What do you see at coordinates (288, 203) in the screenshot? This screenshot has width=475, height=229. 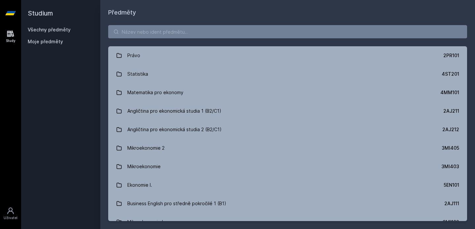 I see `a: Business English pro středně pokročilé 1 (B1) 2AJ111` at bounding box center [288, 203].